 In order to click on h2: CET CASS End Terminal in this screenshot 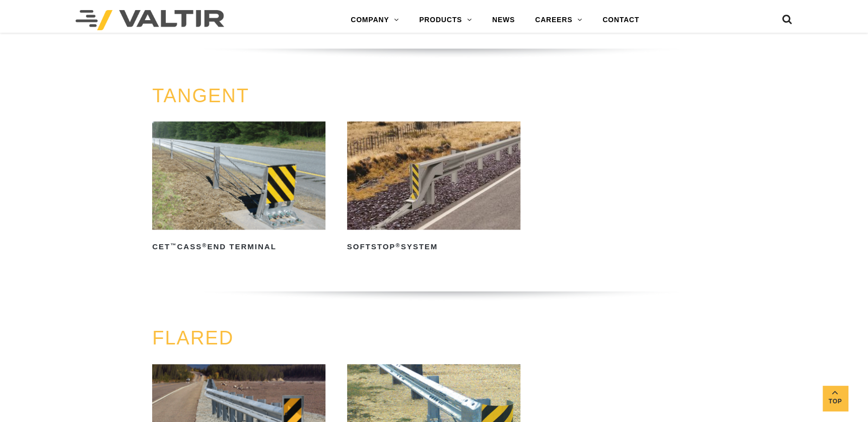, I will do `click(239, 247)`.